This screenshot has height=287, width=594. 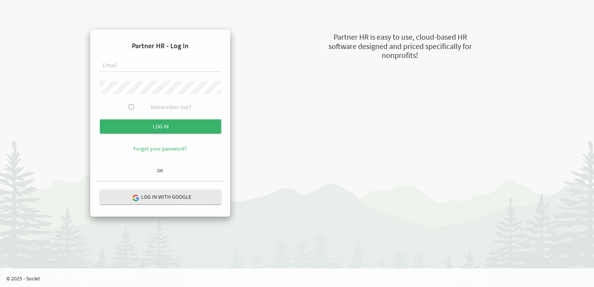 I want to click on div: nonprofits!, so click(x=400, y=55).